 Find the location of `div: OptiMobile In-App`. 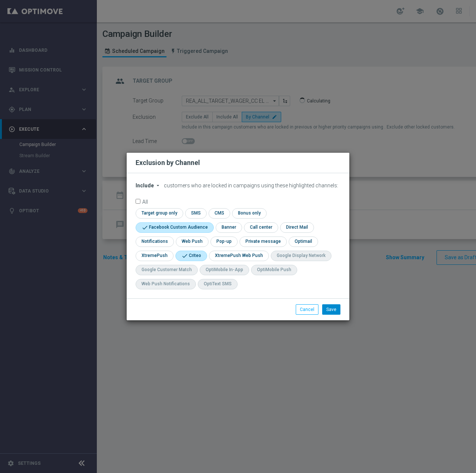

div: OptiMobile In-App is located at coordinates (224, 270).